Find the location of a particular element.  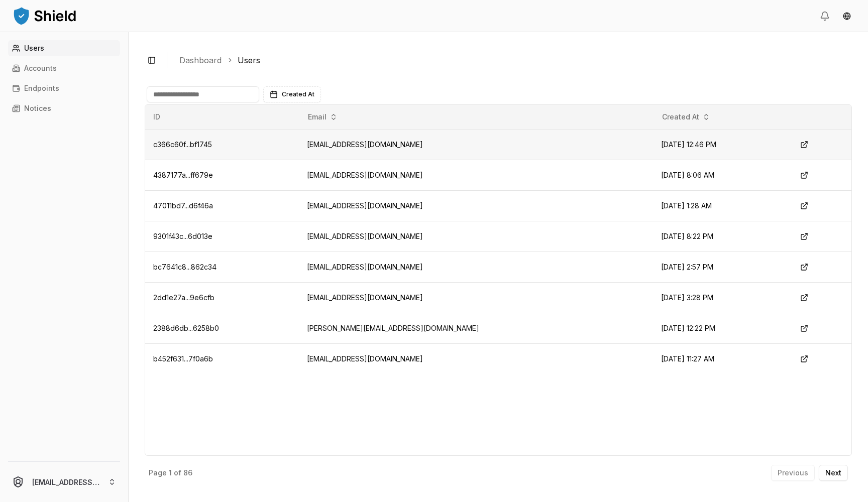

p: Page is located at coordinates (158, 473).